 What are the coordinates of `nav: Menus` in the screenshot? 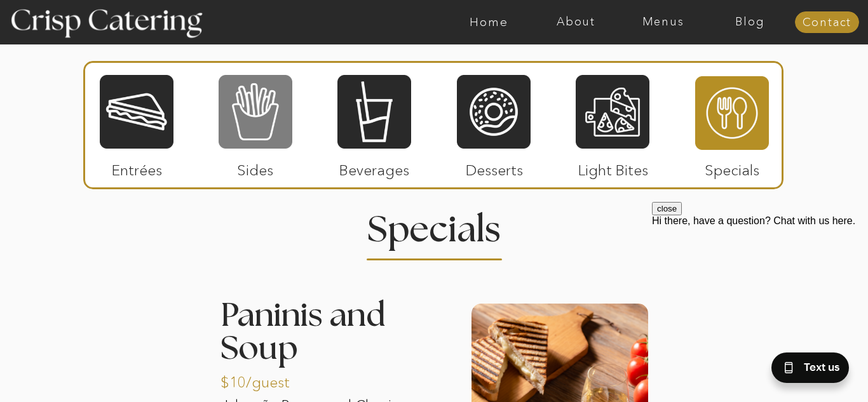 It's located at (663, 23).